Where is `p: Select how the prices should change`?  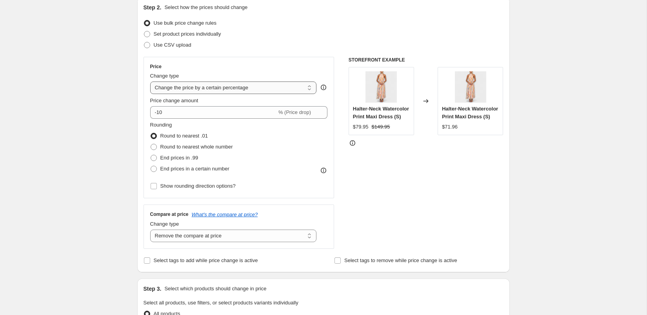
p: Select how the prices should change is located at coordinates (206, 7).